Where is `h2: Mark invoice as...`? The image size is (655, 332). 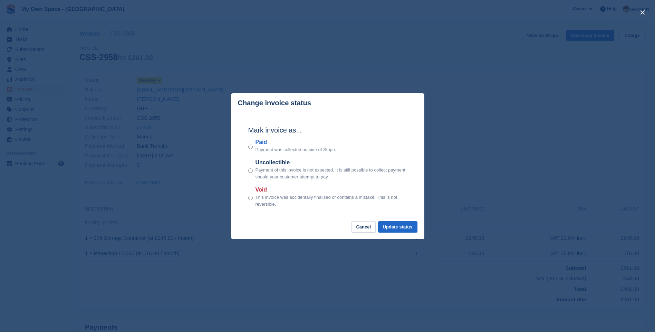
h2: Mark invoice as... is located at coordinates (328, 130).